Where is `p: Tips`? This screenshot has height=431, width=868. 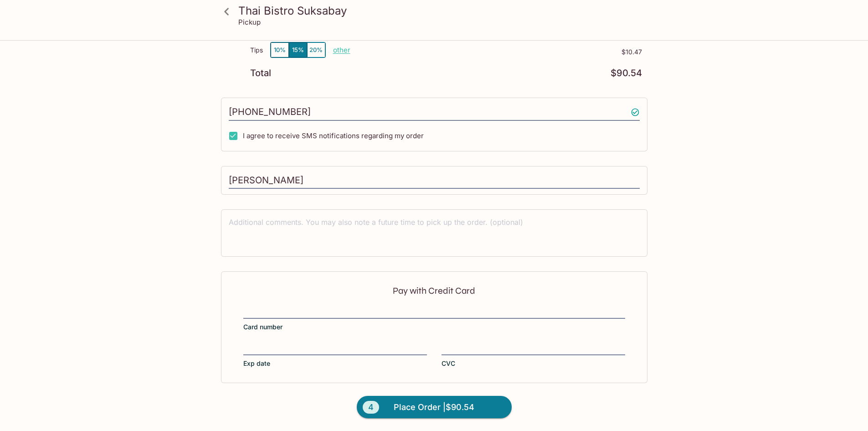
p: Tips is located at coordinates (256, 50).